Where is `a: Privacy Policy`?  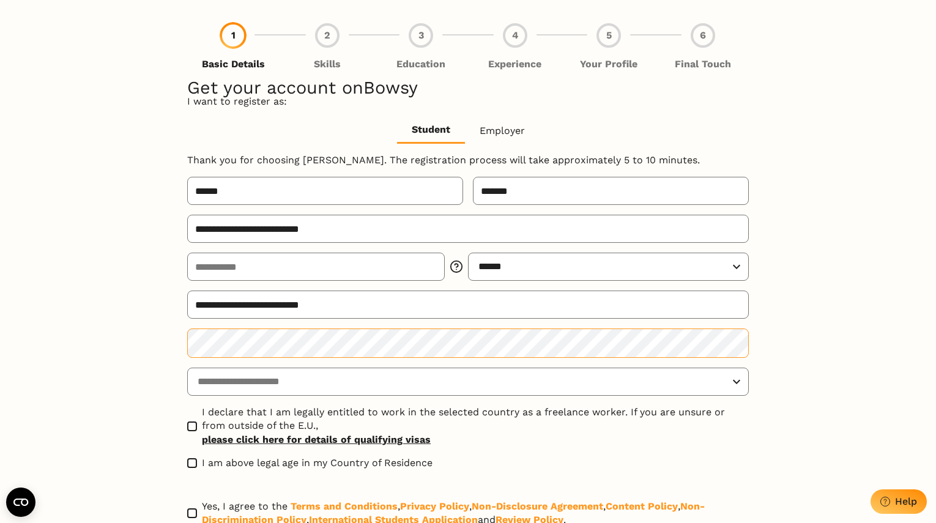
a: Privacy Policy is located at coordinates (435, 506).